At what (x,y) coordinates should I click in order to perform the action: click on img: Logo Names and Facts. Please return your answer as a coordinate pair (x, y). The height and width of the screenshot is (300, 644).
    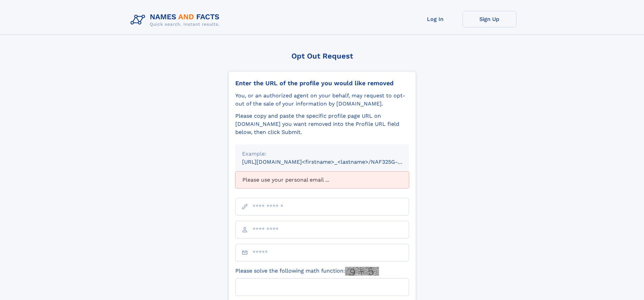
    Looking at the image, I should click on (177, 20).